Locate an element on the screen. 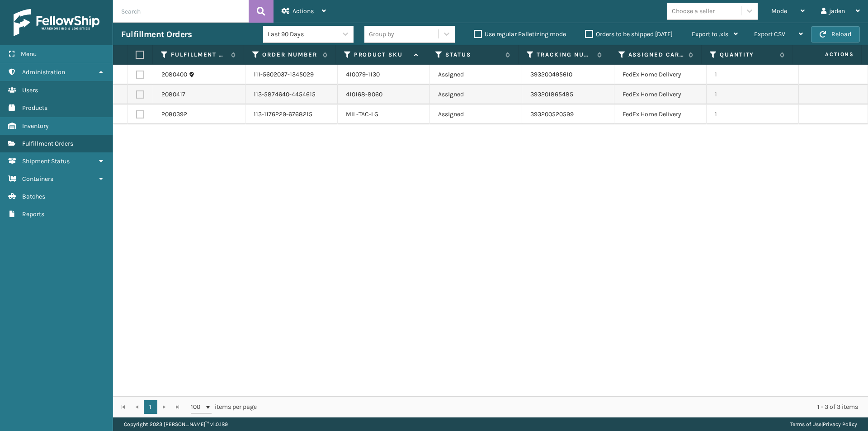 This screenshot has height=431, width=868. div: Choose a seller is located at coordinates (693, 11).